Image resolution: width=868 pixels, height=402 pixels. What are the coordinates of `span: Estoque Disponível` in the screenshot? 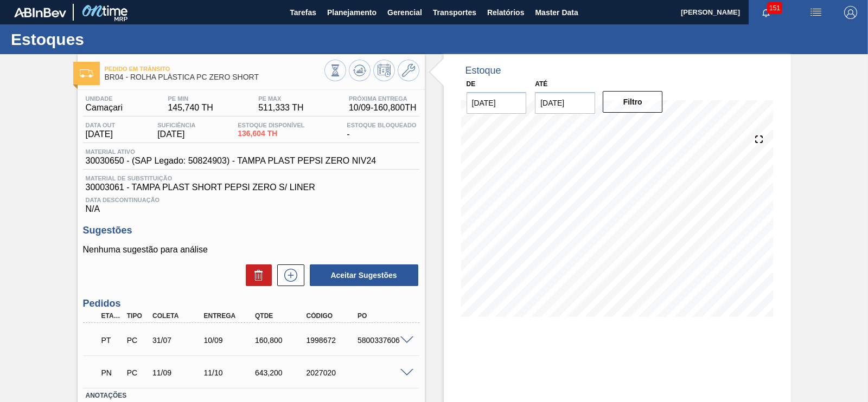 It's located at (271, 125).